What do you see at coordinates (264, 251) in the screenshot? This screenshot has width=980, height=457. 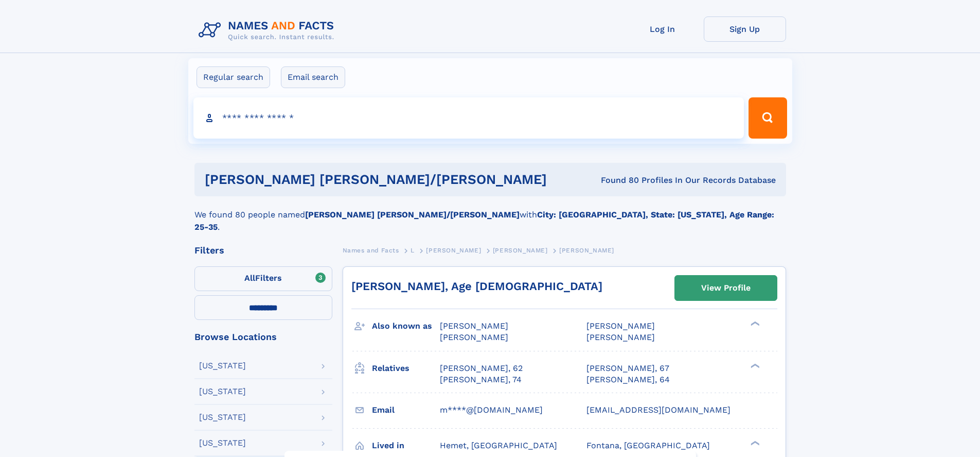 I see `div: Filters` at bounding box center [264, 251].